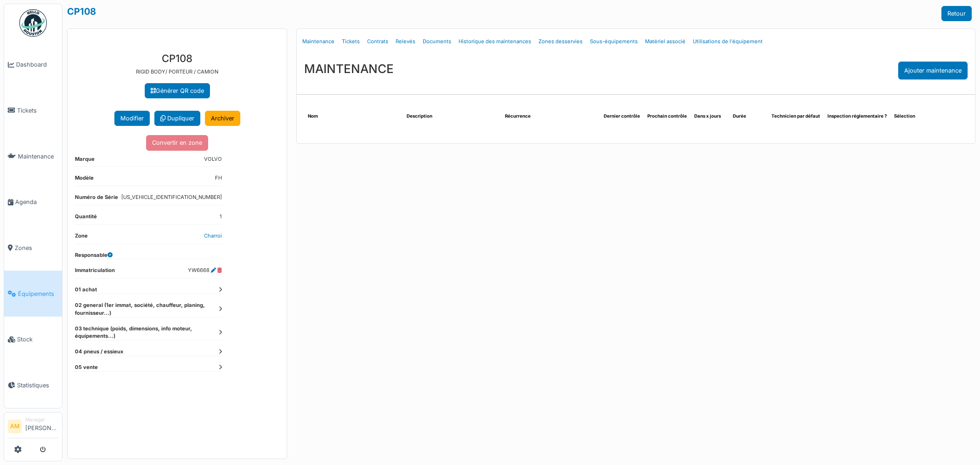 This screenshot has height=465, width=980. What do you see at coordinates (33, 293) in the screenshot?
I see `a: Équipements` at bounding box center [33, 293].